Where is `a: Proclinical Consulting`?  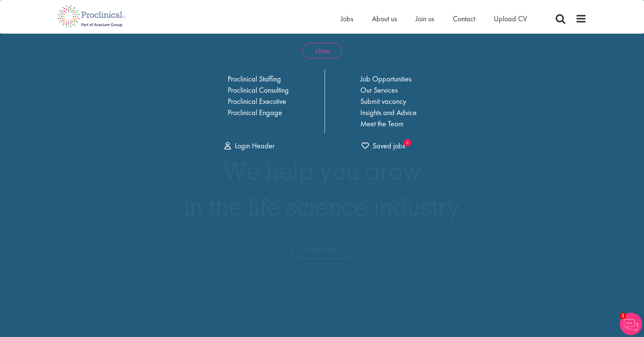 a: Proclinical Consulting is located at coordinates (259, 90).